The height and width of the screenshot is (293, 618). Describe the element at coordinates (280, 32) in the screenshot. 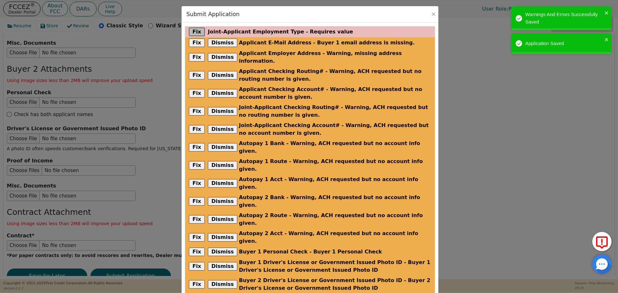

I see `span: Joint-Applicant Employment Type - Requires value` at that location.